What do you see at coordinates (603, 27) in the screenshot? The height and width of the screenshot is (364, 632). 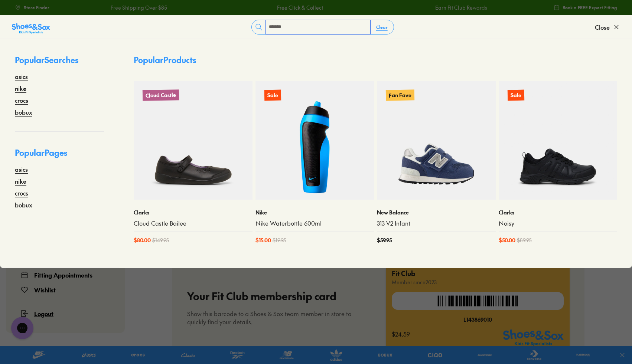 I see `span: Close` at bounding box center [603, 27].